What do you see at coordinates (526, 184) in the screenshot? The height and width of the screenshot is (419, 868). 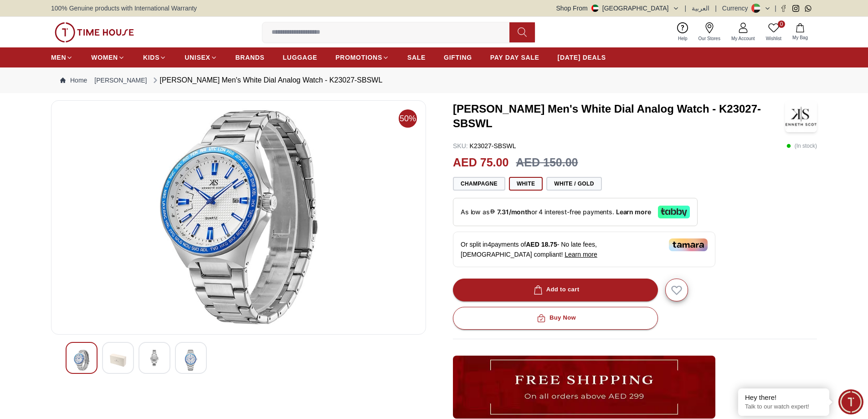 I see `button: White` at bounding box center [526, 184].